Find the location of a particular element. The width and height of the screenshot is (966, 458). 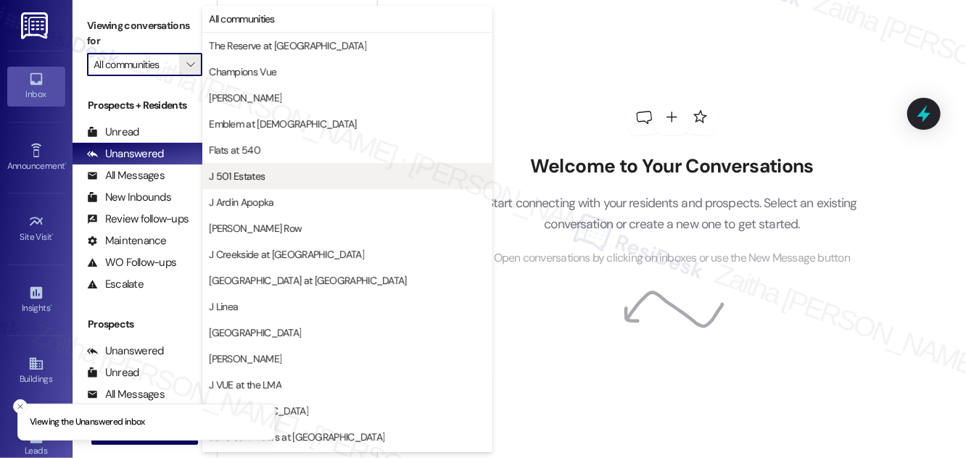

div: Prospects is located at coordinates (144, 324).